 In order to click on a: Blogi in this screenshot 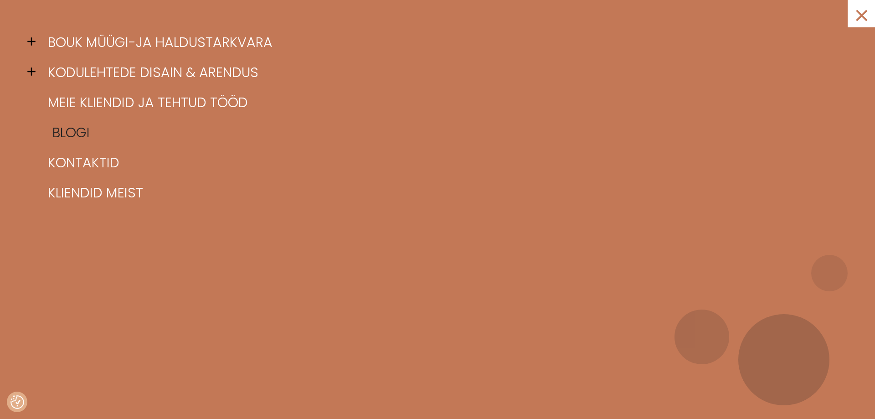, I will do `click(449, 133)`.